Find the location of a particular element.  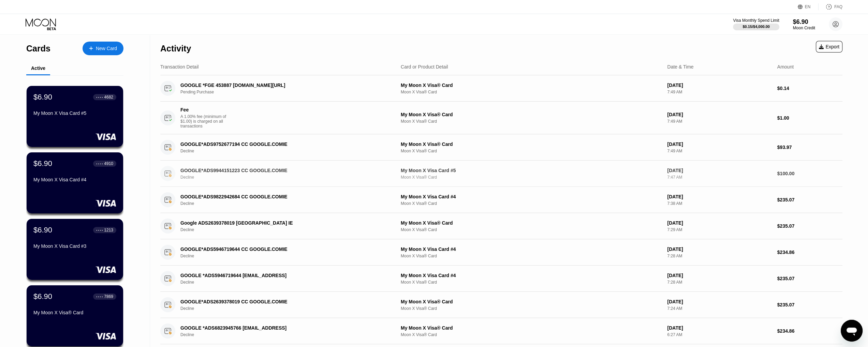

div: $6.90● ● ● ●4910My Moon X Visa Card #4 is located at coordinates (75, 183).